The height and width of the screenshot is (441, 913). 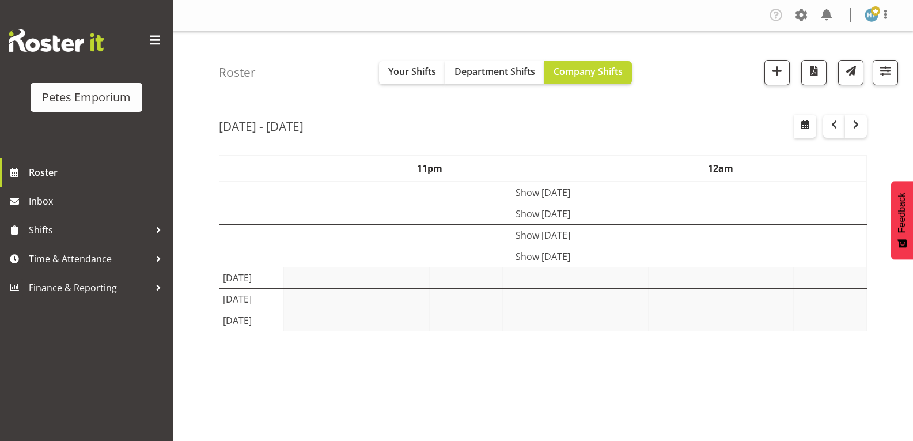 I want to click on button: Filter Shifts, so click(x=885, y=73).